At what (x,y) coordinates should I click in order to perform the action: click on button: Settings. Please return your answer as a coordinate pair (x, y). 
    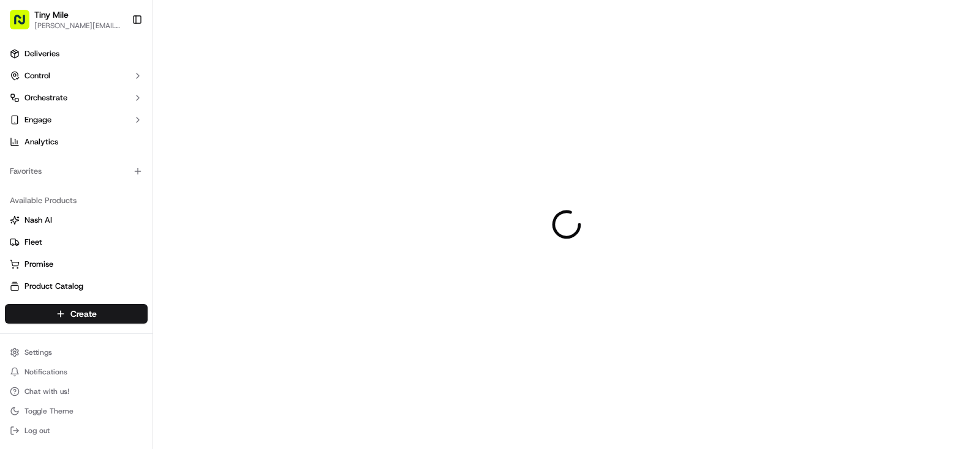
    Looking at the image, I should click on (76, 352).